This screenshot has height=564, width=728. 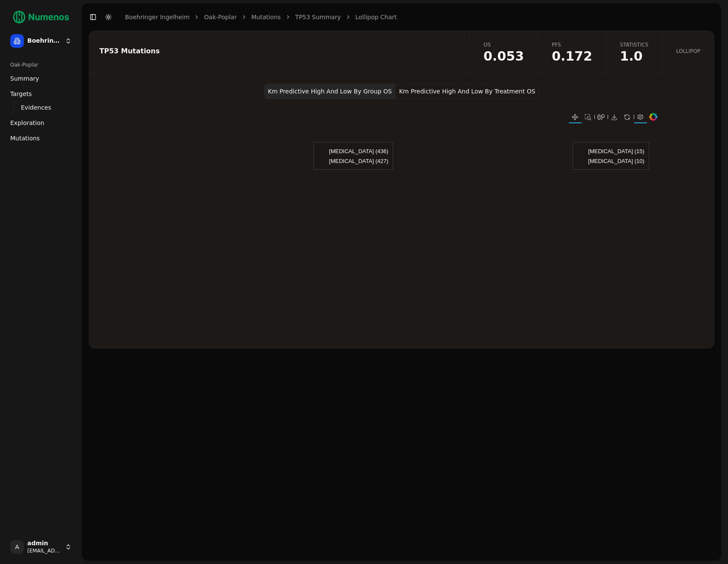 I want to click on a: Targets, so click(x=41, y=93).